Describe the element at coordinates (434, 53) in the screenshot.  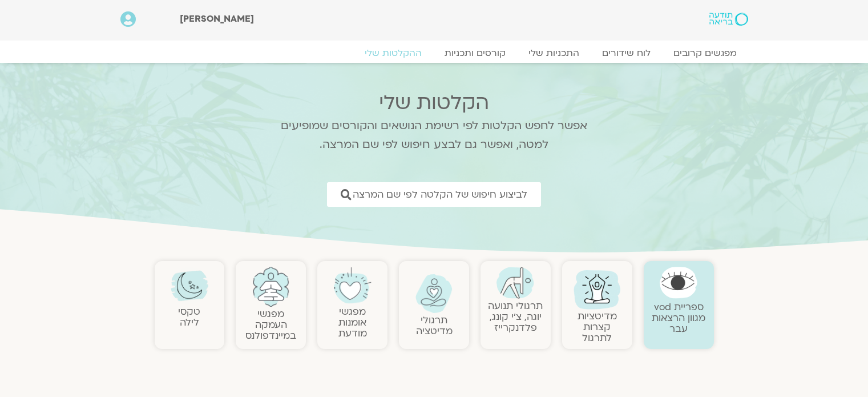
I see `nav: Menu` at that location.